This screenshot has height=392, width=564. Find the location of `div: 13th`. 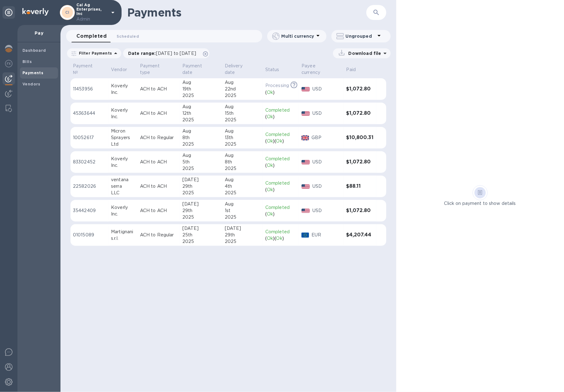

div: 13th is located at coordinates (242, 137).